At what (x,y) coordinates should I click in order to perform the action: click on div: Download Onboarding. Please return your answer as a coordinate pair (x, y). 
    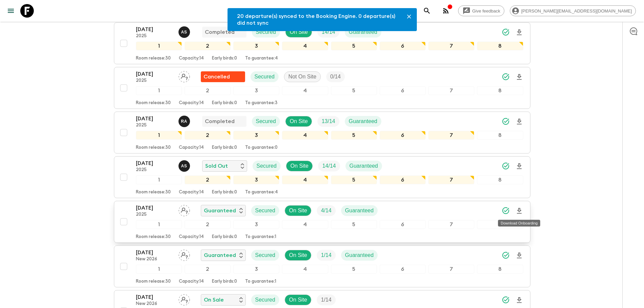
    Looking at the image, I should click on (519, 223).